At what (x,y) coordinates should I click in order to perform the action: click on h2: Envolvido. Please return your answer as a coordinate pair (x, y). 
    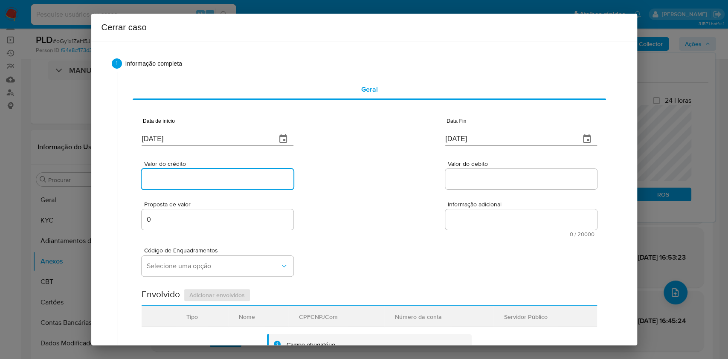
    Looking at the image, I should click on (161, 295).